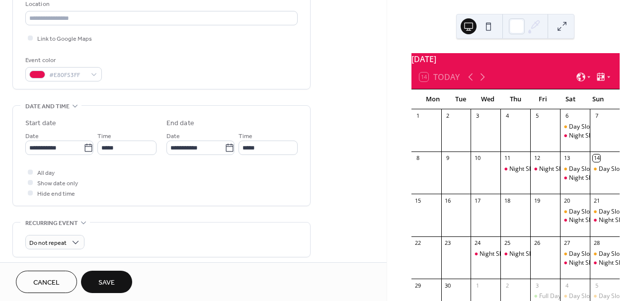  Describe the element at coordinates (418, 200) in the screenshot. I see `div: 15` at that location.